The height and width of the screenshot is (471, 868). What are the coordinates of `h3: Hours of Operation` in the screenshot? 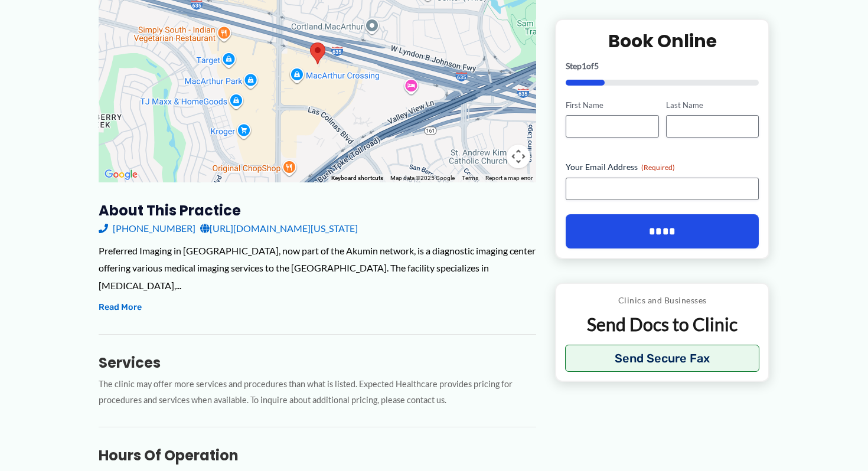 It's located at (317, 455).